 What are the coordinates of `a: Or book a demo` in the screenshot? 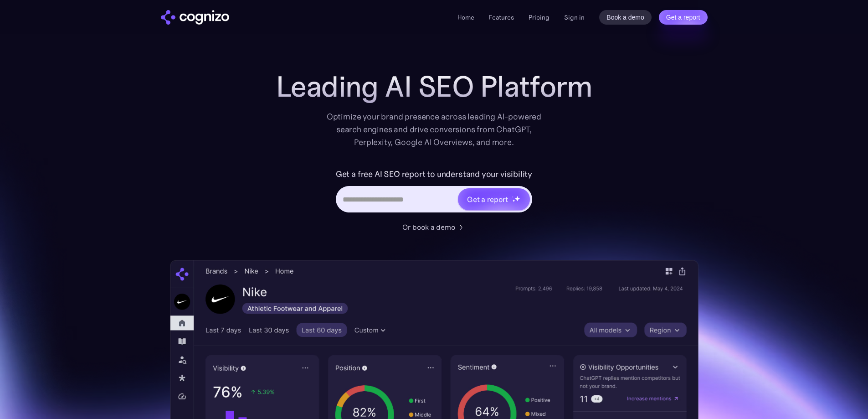 It's located at (434, 227).